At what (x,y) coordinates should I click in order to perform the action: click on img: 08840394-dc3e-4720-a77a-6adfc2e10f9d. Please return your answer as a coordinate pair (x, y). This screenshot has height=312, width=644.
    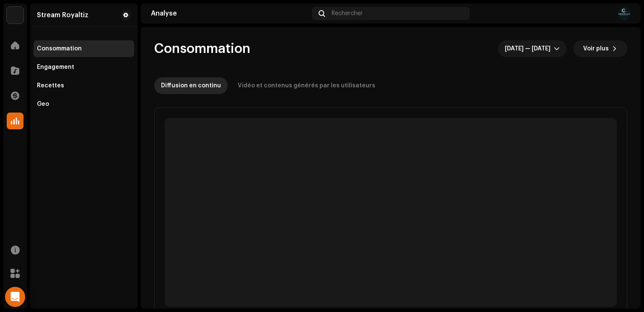
    Looking at the image, I should click on (15, 15).